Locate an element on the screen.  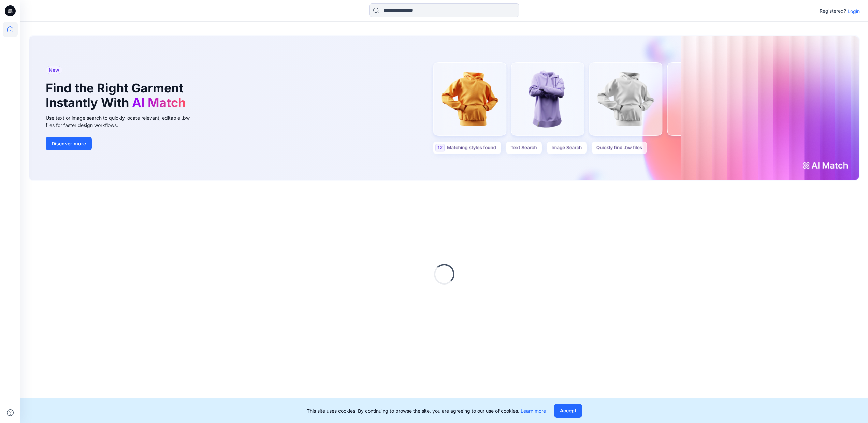
a: Discover more is located at coordinates (69, 144).